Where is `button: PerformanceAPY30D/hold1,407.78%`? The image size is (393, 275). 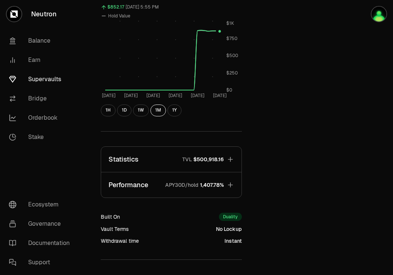 button: PerformanceAPY30D/hold1,407.78% is located at coordinates (171, 185).